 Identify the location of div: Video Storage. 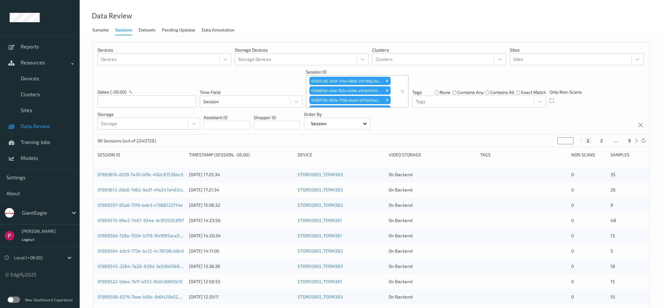
(432, 155).